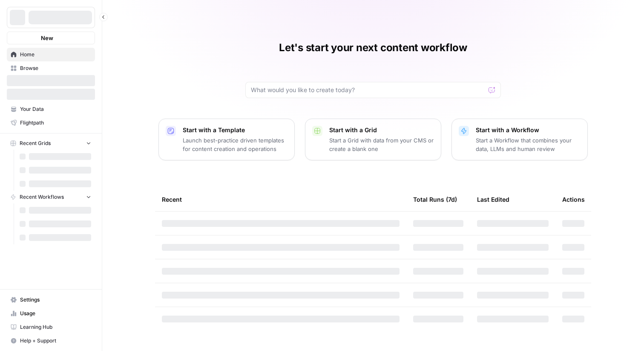 Image resolution: width=644 pixels, height=351 pixels. I want to click on button: Start with a WorkflowStart a Workflow that combines your data, LLMs and human review, so click(520, 139).